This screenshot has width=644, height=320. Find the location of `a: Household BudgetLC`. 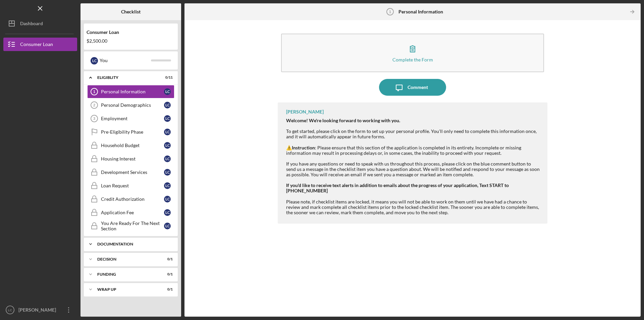

a: Household BudgetLC is located at coordinates (131, 145).